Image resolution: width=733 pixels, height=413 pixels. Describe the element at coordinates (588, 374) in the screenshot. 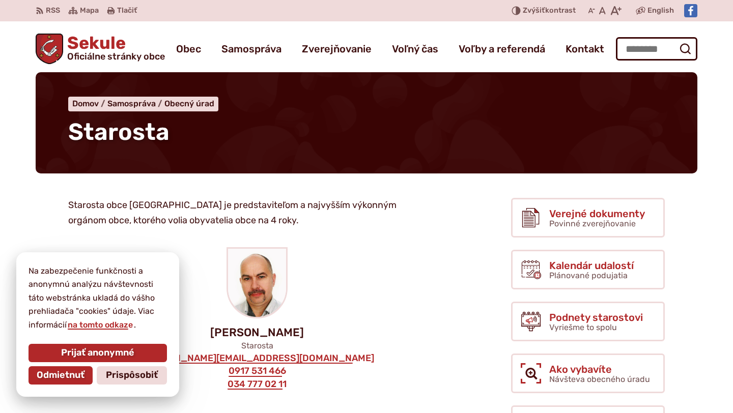

I see `a: Ako vybavíte Návšteva obecného úradu` at that location.